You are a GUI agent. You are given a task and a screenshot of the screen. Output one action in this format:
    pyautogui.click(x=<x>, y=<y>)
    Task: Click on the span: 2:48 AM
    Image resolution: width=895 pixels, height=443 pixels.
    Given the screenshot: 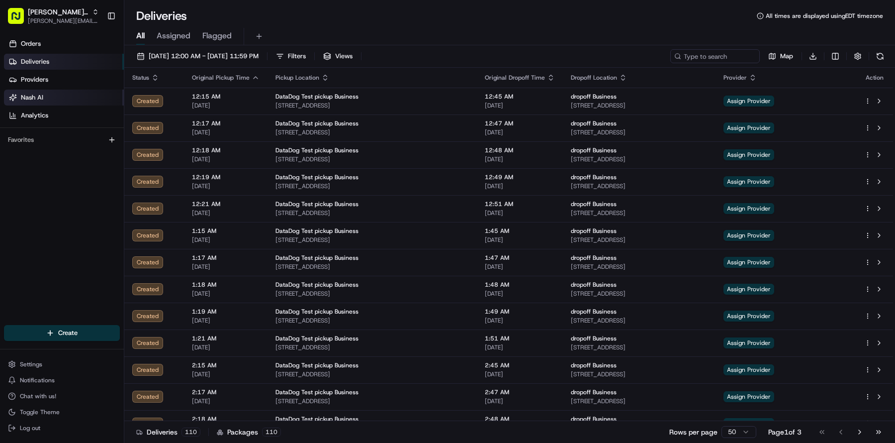 What is the action you would take?
    pyautogui.click(x=520, y=419)
    